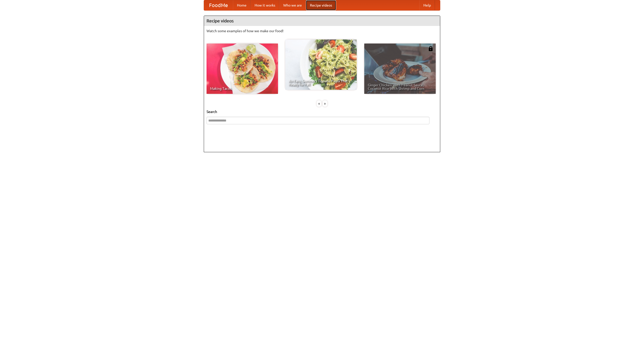 This screenshot has height=356, width=644. I want to click on span: Making Tacos, so click(242, 88).